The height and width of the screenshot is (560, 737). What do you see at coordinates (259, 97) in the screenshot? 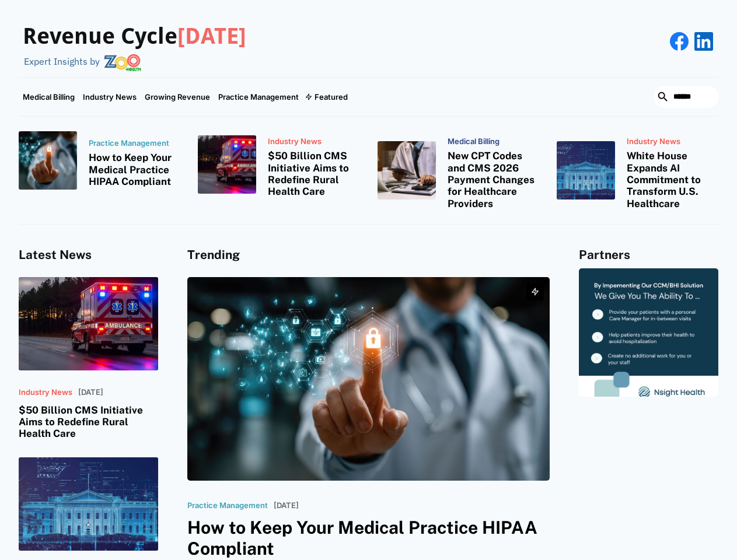
I see `a: Practice Management` at bounding box center [259, 97].